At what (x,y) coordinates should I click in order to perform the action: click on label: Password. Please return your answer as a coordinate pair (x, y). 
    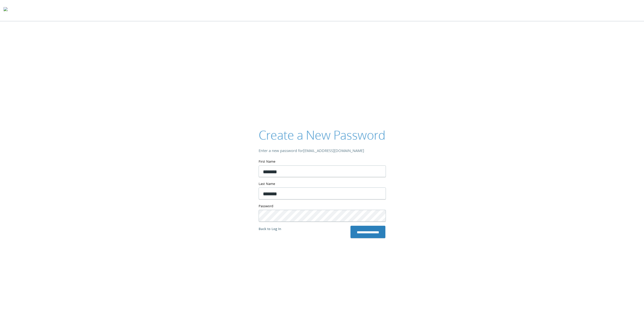
    Looking at the image, I should click on (322, 207).